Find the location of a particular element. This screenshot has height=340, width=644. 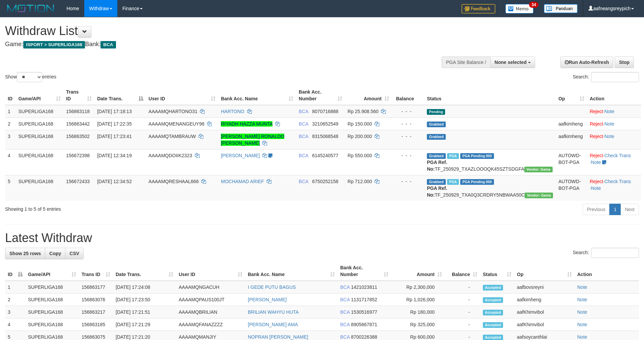

div: Showing 1 to 5 of 5 entries is located at coordinates (134, 208).